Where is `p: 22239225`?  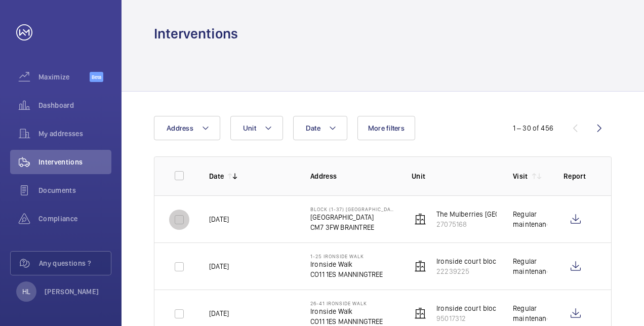 p: 22239225 is located at coordinates (475, 271).